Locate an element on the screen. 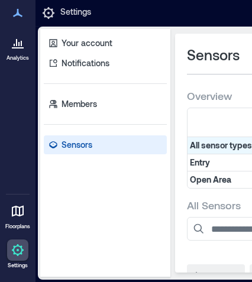 Image resolution: width=252 pixels, height=282 pixels. p: Analytics is located at coordinates (18, 58).